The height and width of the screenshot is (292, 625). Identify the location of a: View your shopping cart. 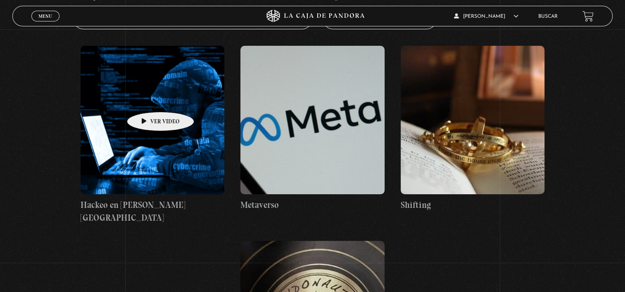
(587, 16).